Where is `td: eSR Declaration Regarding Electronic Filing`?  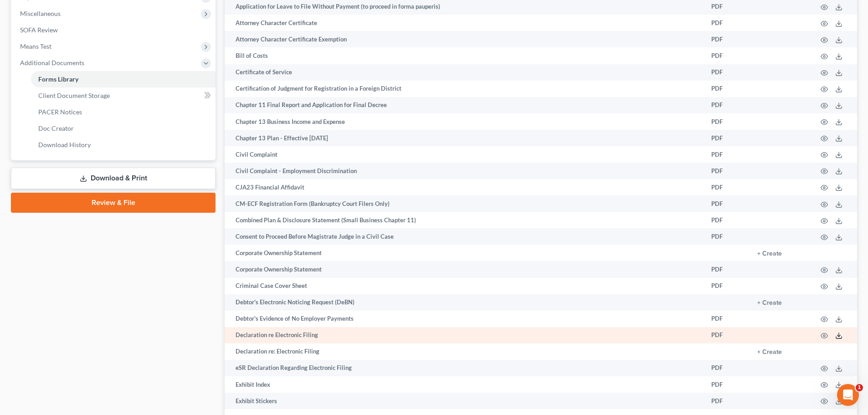 td: eSR Declaration Regarding Electronic Filing is located at coordinates (464, 368).